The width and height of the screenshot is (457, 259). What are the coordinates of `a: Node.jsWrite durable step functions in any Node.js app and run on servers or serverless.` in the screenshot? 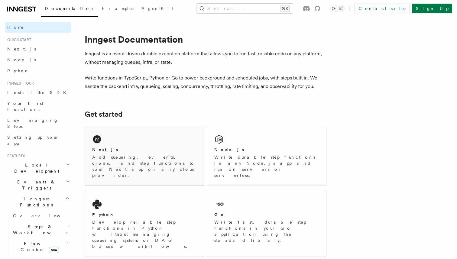 It's located at (267, 156).